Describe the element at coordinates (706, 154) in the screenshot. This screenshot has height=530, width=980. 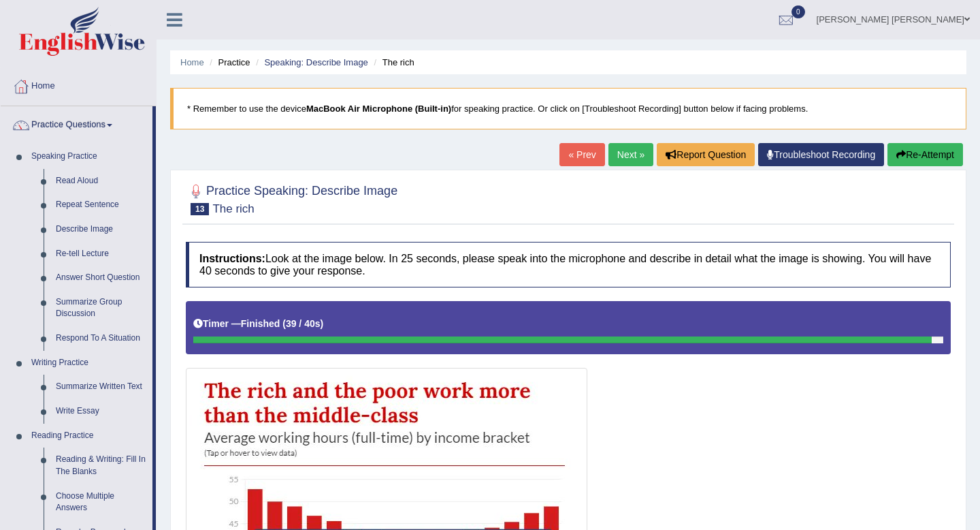
I see `button: Report Question` at that location.